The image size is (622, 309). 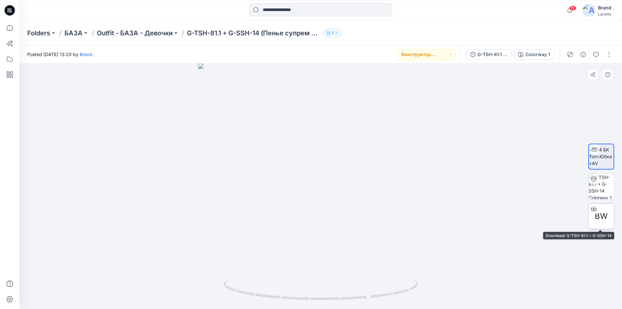 I want to click on span: BW, so click(x=602, y=216).